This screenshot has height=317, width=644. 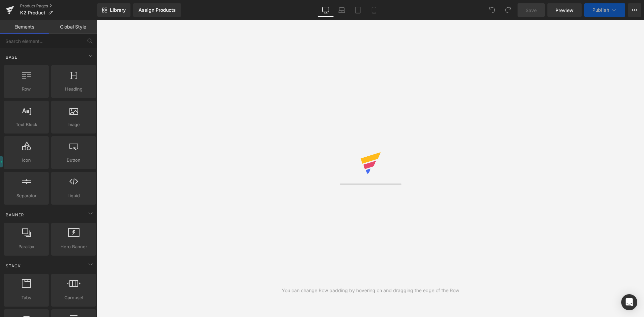 I want to click on span: Publish, so click(x=601, y=10).